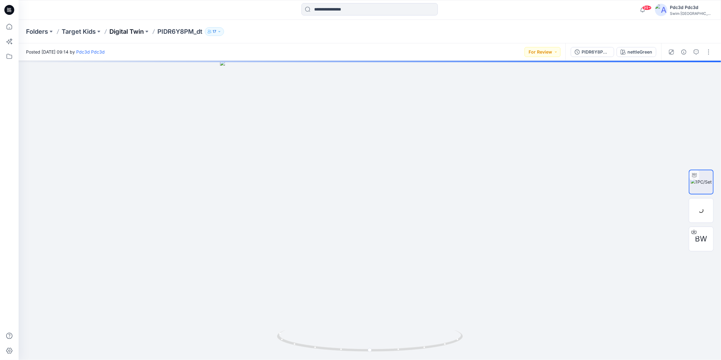 This screenshot has width=721, height=360. What do you see at coordinates (701, 182) in the screenshot?
I see `img: 1PC/Set` at bounding box center [701, 182].